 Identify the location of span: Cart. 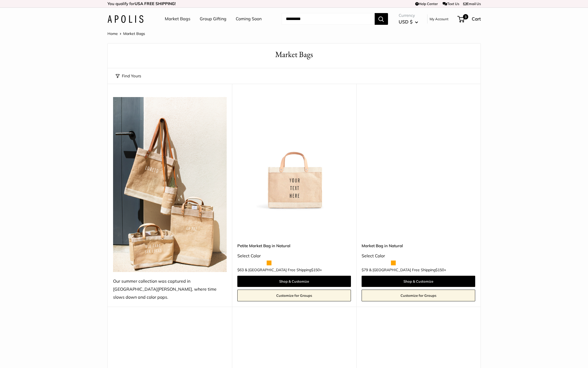
(476, 19).